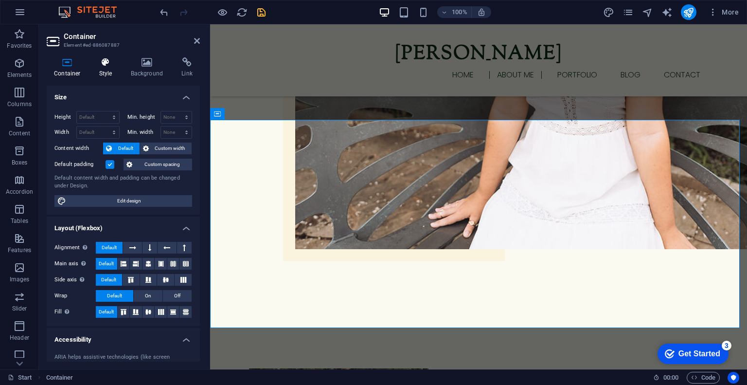 This screenshot has width=747, height=385. Describe the element at coordinates (80, 164) in the screenshot. I see `label: Default padding` at that location.